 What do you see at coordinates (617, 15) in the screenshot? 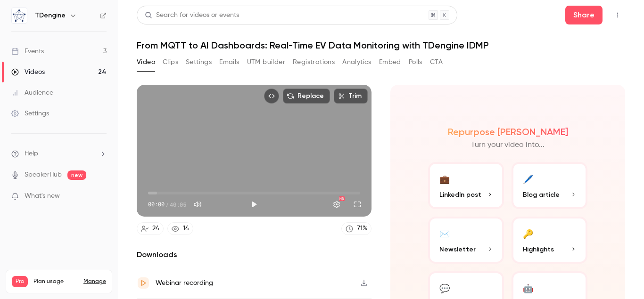
I see `button: Top Bar Actions` at bounding box center [617, 15].